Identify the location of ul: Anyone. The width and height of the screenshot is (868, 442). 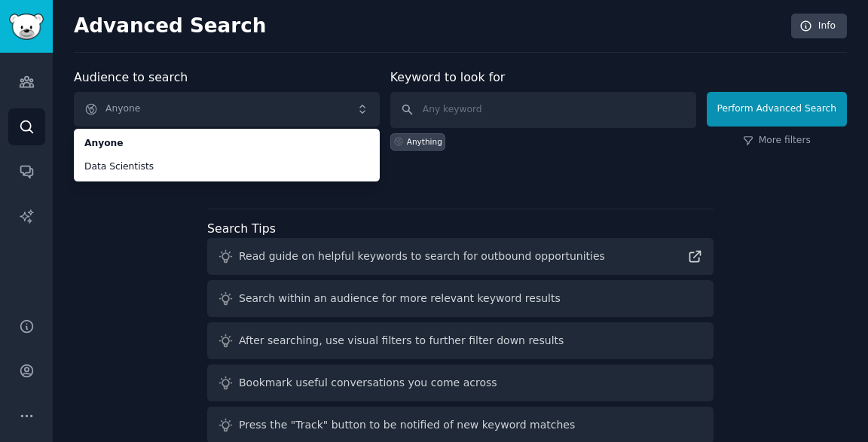
(227, 156).